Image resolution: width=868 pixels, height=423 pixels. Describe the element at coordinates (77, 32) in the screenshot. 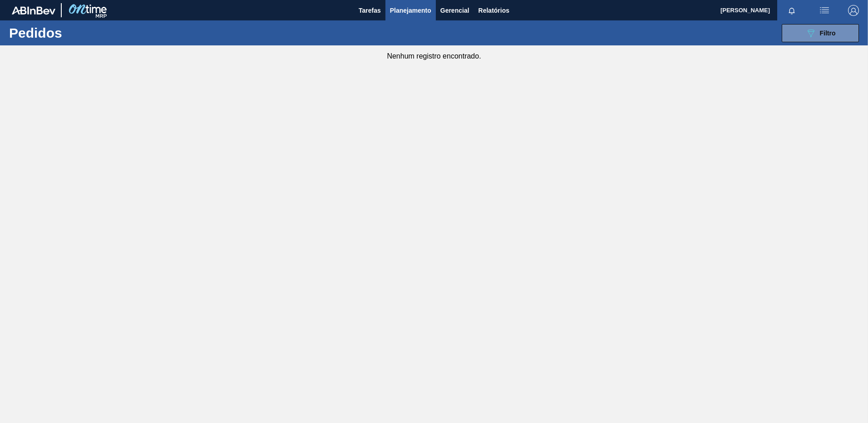

I see `h1: Pedidos` at that location.